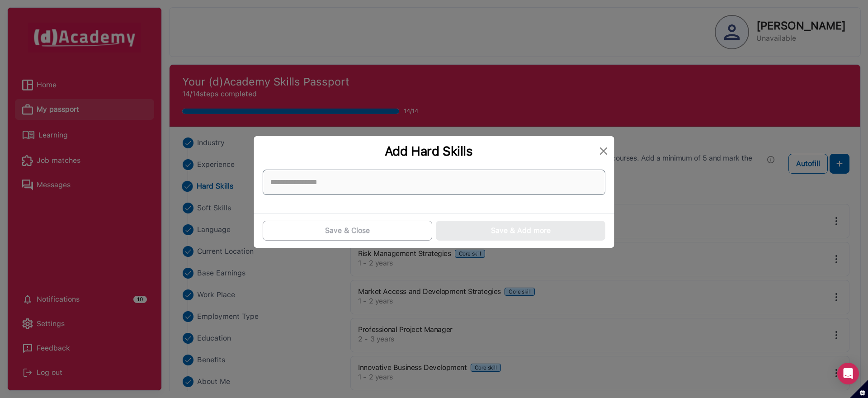 The image size is (868, 398). I want to click on div: Open Intercom Messenger, so click(848, 374).